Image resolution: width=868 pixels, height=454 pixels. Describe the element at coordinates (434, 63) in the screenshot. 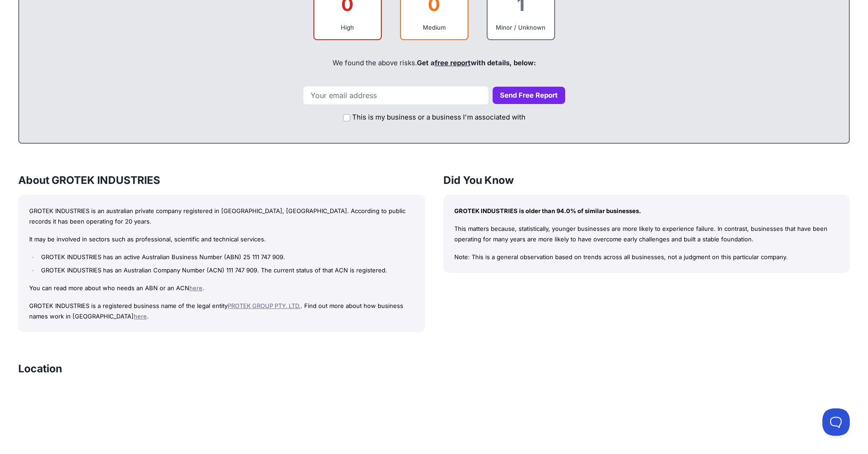

I see `div: We found the above risks.` at that location.